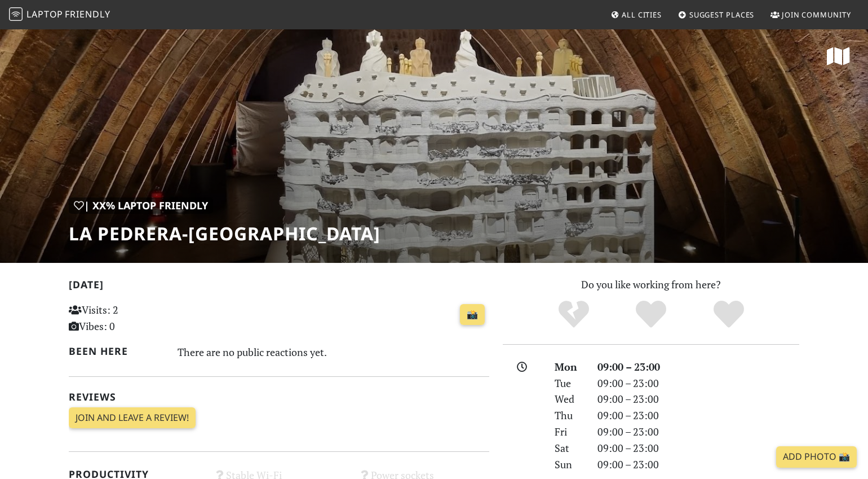 This screenshot has width=868, height=479. What do you see at coordinates (636, 15) in the screenshot?
I see `a: All Cities` at bounding box center [636, 15].